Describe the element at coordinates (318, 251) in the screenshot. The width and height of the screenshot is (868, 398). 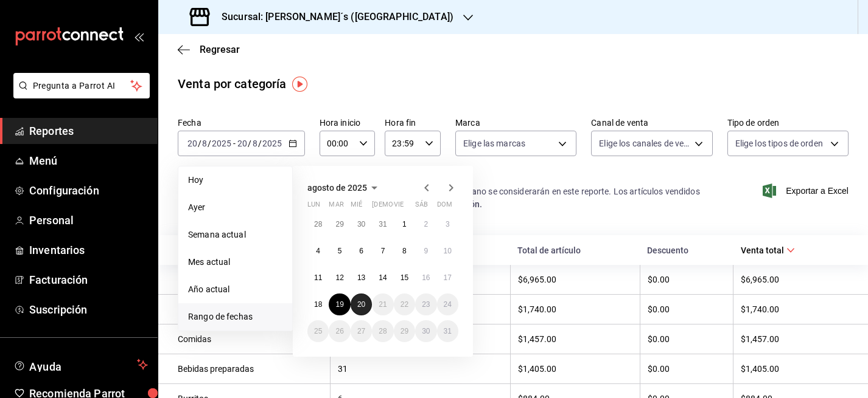
I see `abbr: 4 de agosto de 2025` at that location.